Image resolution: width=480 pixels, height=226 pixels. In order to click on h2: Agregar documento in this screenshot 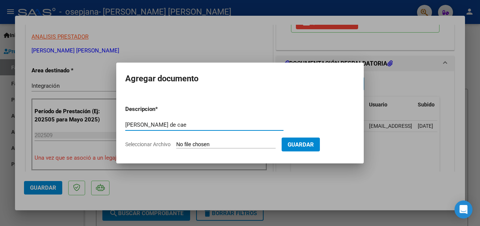, I will do `click(240, 79)`.